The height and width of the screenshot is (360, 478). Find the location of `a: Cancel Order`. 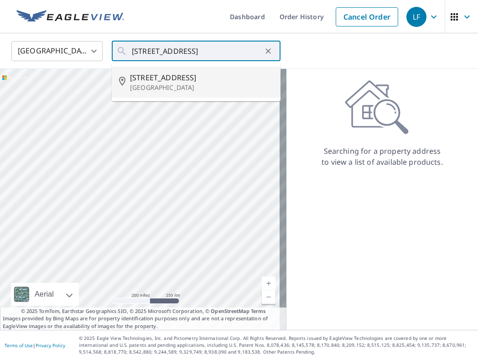

a: Cancel Order is located at coordinates (367, 17).